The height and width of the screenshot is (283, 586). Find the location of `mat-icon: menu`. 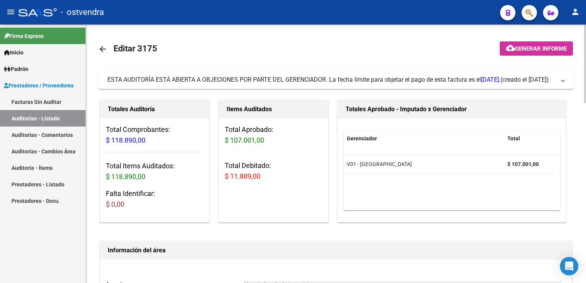

mat-icon: menu is located at coordinates (11, 12).